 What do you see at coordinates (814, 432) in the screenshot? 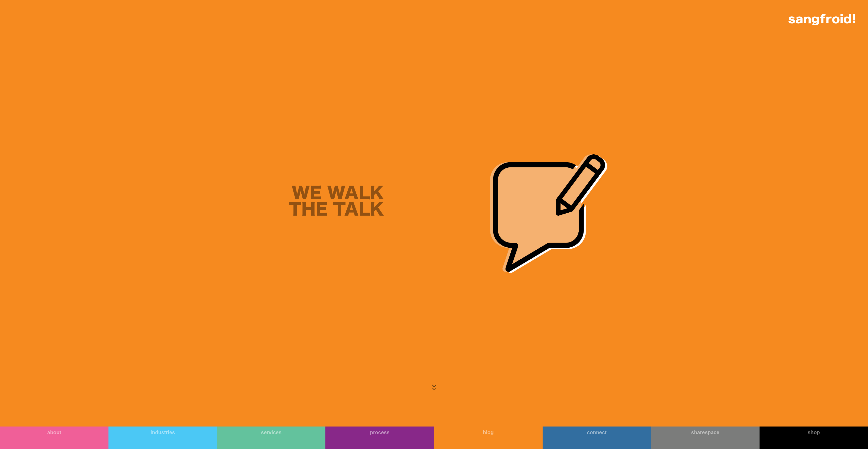
I see `div: shop` at bounding box center [814, 432].